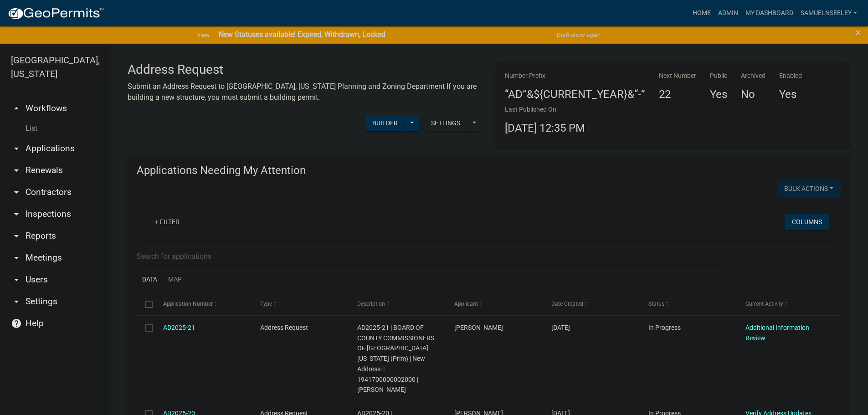 Image resolution: width=868 pixels, height=415 pixels. Describe the element at coordinates (718, 76) in the screenshot. I see `p: Public` at that location.